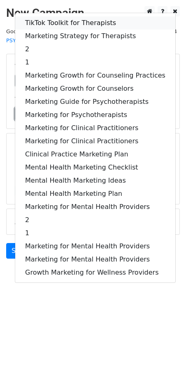 The image size is (186, 374). Describe the element at coordinates (20, 251) in the screenshot. I see `a: Send` at that location.